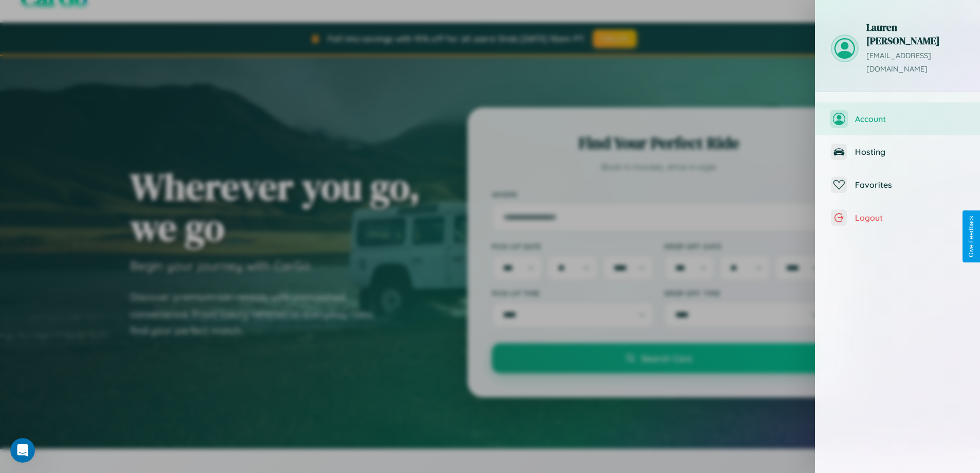  What do you see at coordinates (910, 185) in the screenshot?
I see `span: Favorites` at bounding box center [910, 185].